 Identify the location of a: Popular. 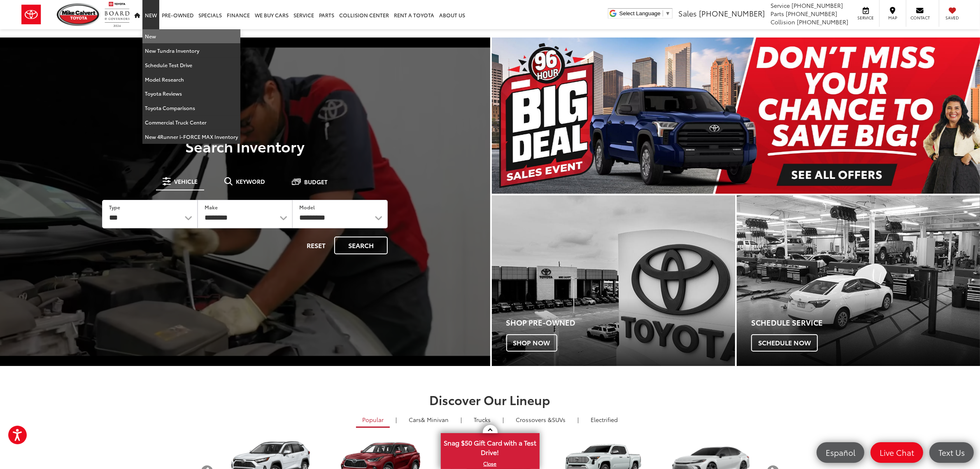
(373, 420).